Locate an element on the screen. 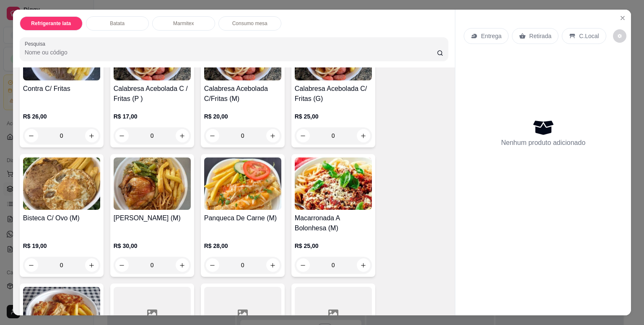 This screenshot has height=325, width=644. p: Batata is located at coordinates (117, 23).